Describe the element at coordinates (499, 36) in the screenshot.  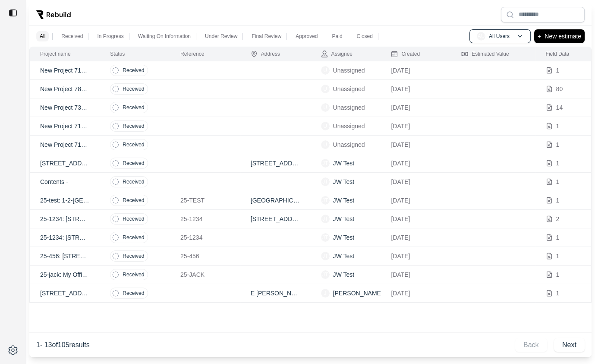
I see `p: All Users` at that location.